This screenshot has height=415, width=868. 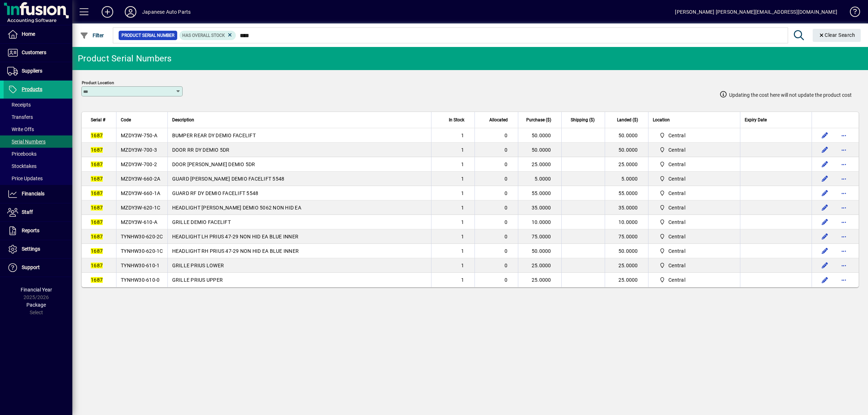 I want to click on a: Receipts, so click(x=38, y=105).